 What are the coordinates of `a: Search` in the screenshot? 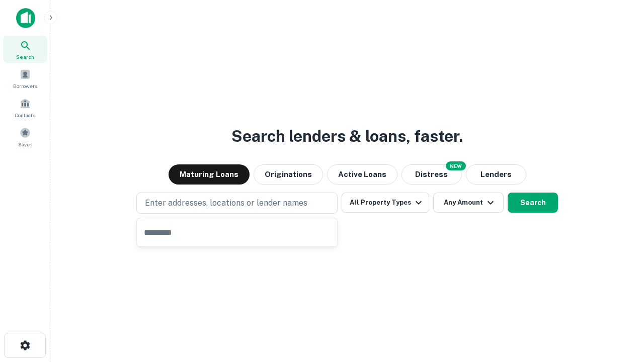 It's located at (25, 49).